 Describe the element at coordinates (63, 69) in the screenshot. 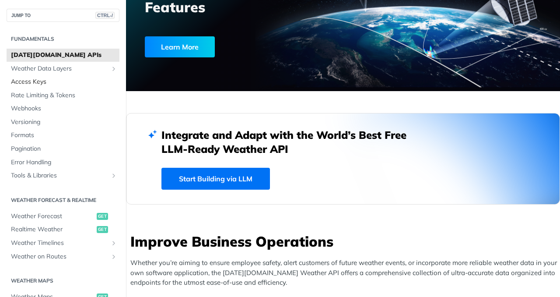

I see `a: Weather Data LayersShow subpages for Weather Data Layers` at that location.